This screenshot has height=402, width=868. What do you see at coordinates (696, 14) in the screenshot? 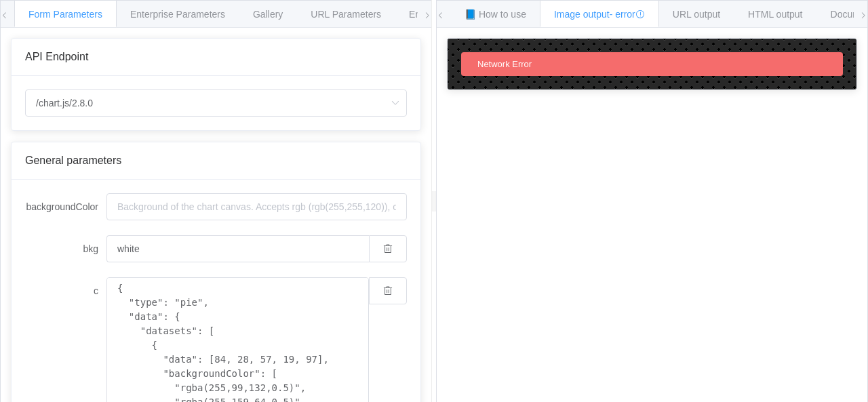
I see `span: URL output` at bounding box center [696, 14].